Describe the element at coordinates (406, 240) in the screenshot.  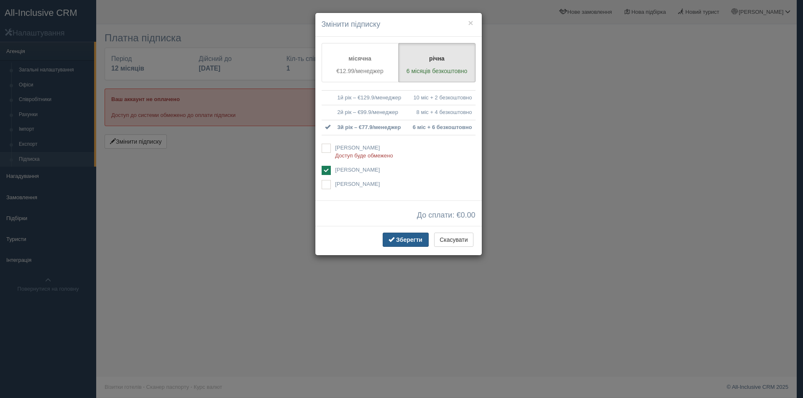
I see `button: Зберегти` at that location.